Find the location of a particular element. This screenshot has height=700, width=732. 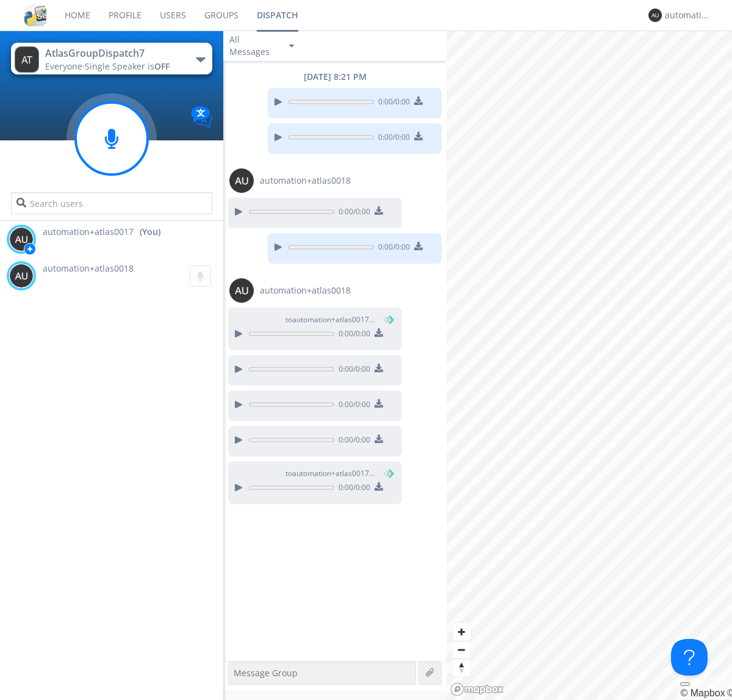

div: automation+atlas0017 is located at coordinates (688, 15).